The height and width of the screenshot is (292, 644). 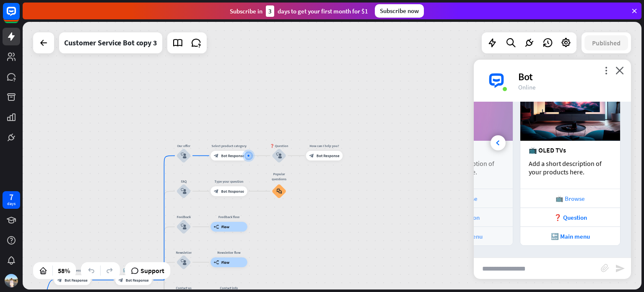 I want to click on div: FAQ, so click(x=184, y=181).